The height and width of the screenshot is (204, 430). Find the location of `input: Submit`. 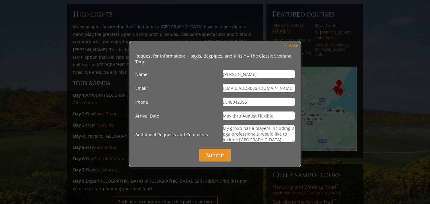

input: Submit is located at coordinates (215, 155).